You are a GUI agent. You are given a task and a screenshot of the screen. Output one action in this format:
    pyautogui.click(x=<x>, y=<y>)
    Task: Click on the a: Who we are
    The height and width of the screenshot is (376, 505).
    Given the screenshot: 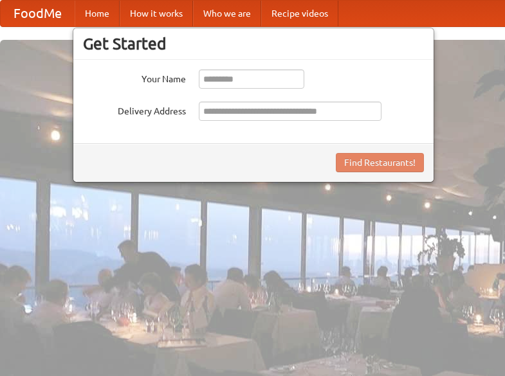 What is the action you would take?
    pyautogui.click(x=227, y=14)
    